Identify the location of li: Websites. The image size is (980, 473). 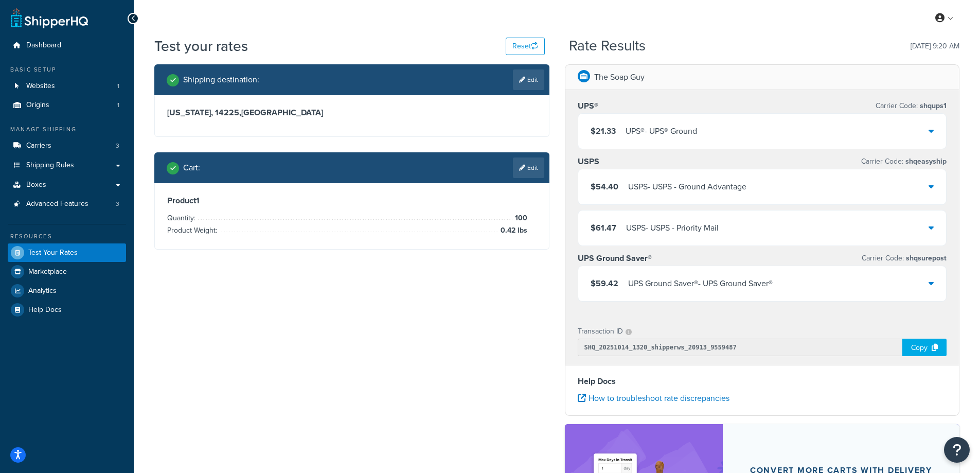
(67, 86).